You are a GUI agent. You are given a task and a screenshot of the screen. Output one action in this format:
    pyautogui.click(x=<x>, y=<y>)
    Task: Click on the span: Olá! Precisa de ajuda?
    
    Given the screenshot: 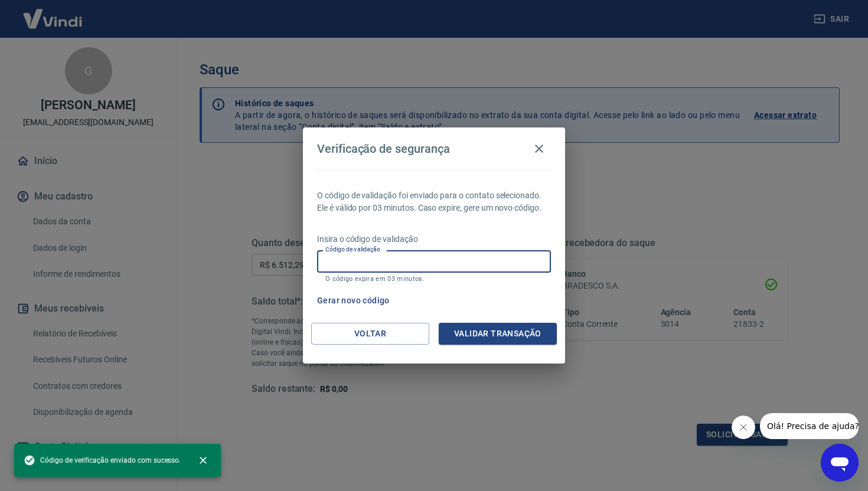 What is the action you would take?
    pyautogui.click(x=53, y=13)
    